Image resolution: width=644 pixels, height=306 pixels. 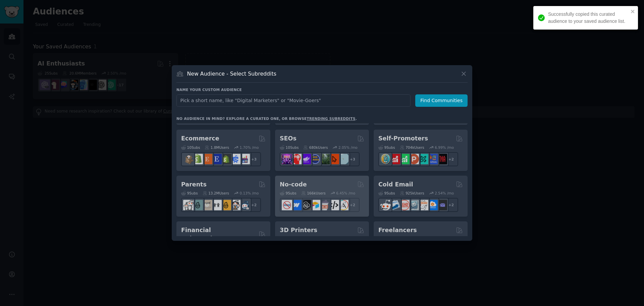 What do you see at coordinates (441, 101) in the screenshot?
I see `button: Find Communities` at bounding box center [441, 101].